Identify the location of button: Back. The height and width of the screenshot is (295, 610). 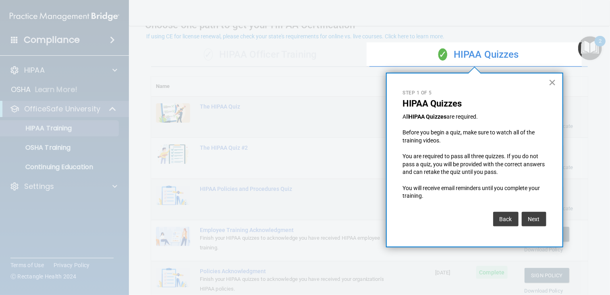
(506, 219).